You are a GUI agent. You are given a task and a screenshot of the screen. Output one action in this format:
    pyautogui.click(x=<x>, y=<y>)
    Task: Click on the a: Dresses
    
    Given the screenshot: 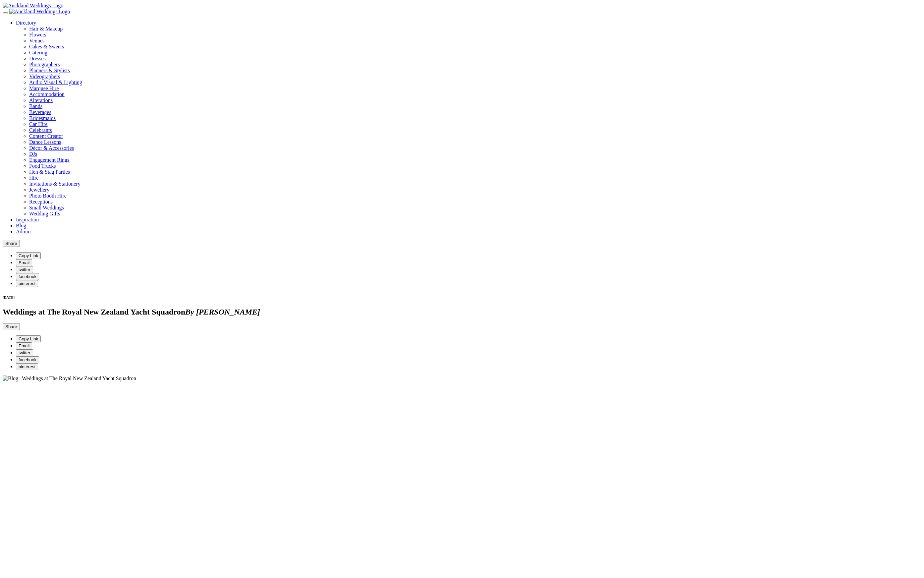 What is the action you would take?
    pyautogui.click(x=476, y=59)
    